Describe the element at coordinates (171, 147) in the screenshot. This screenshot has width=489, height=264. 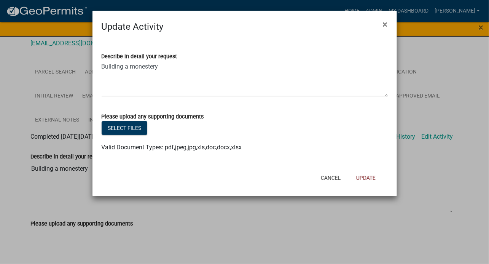
I see `span: Valid Document Types: pdf,jpeg,jpg,xls,doc,docx,xlsx` at that location.